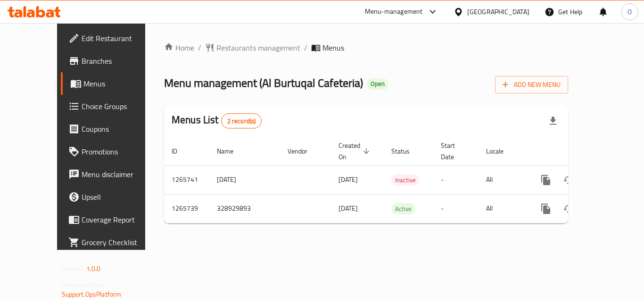 Image resolution: width=644 pixels, height=299 pixels. I want to click on span: Active, so click(403, 208).